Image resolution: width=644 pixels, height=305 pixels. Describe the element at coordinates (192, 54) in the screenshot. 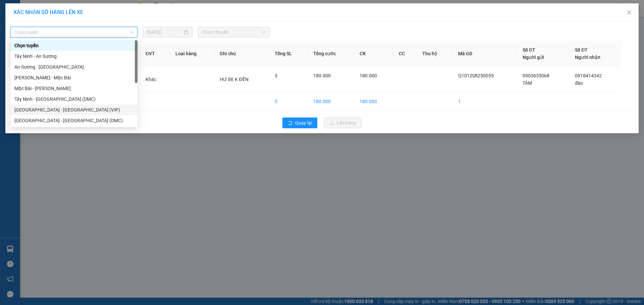

I see `th: Loại hàng` at that location.